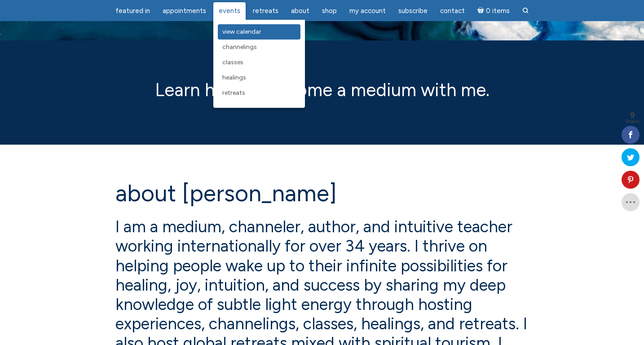  What do you see at coordinates (633, 116) in the screenshot?
I see `span: 9` at bounding box center [633, 116].